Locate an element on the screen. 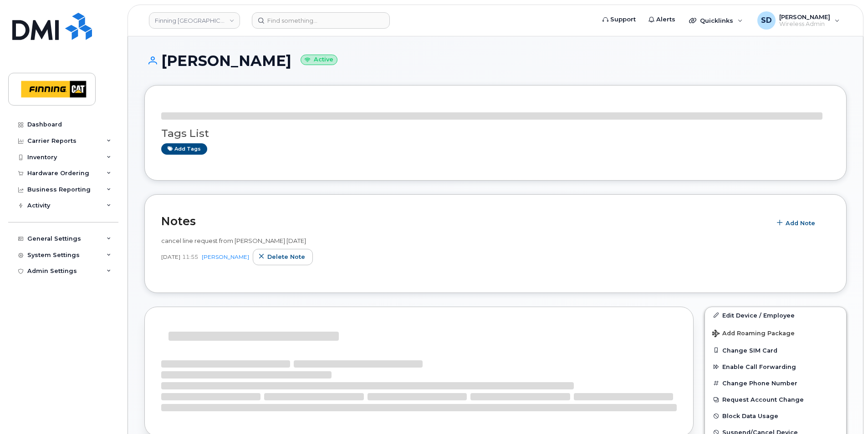  span: Add Roaming Package is located at coordinates (754, 334).